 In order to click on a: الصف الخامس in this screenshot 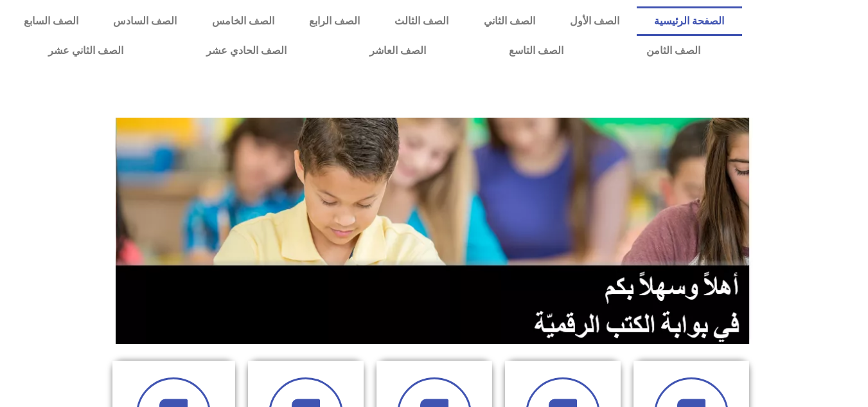, I will do `click(243, 21)`.